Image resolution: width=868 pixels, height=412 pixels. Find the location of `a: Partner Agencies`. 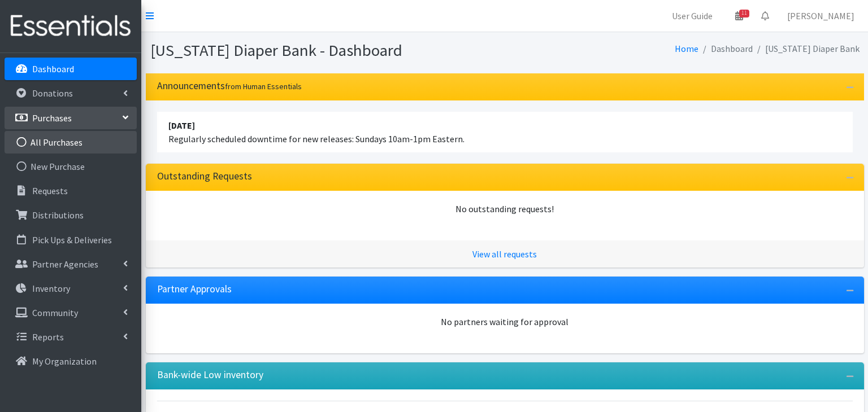

a: Partner Agencies is located at coordinates (71, 264).